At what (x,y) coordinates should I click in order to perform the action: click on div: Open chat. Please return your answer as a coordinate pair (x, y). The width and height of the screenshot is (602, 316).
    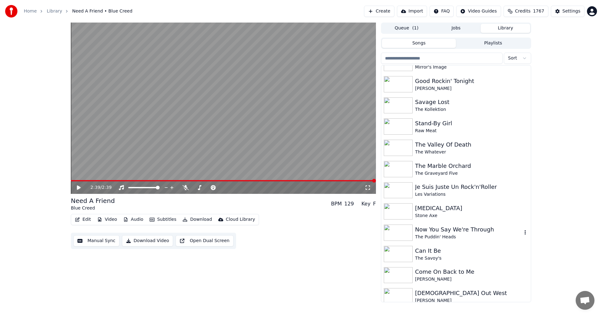
    Looking at the image, I should click on (585, 301).